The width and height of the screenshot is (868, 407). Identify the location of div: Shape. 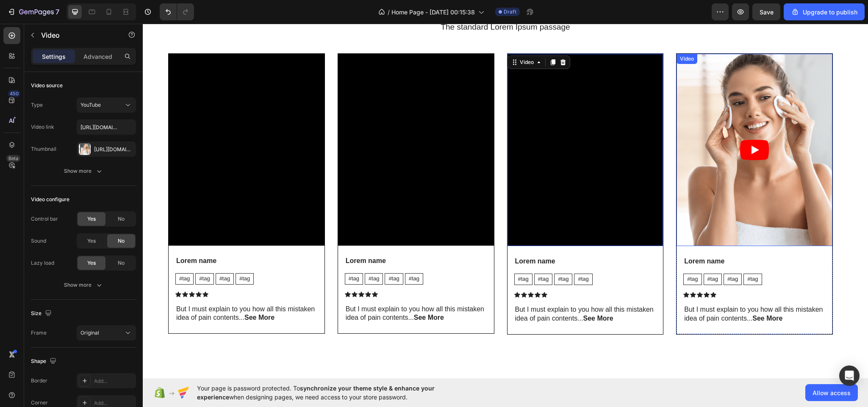
(44, 361).